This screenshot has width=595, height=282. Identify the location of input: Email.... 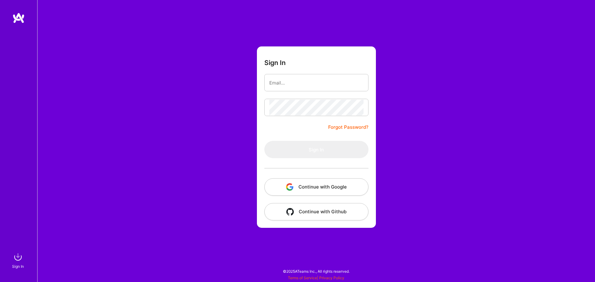
(316, 83).